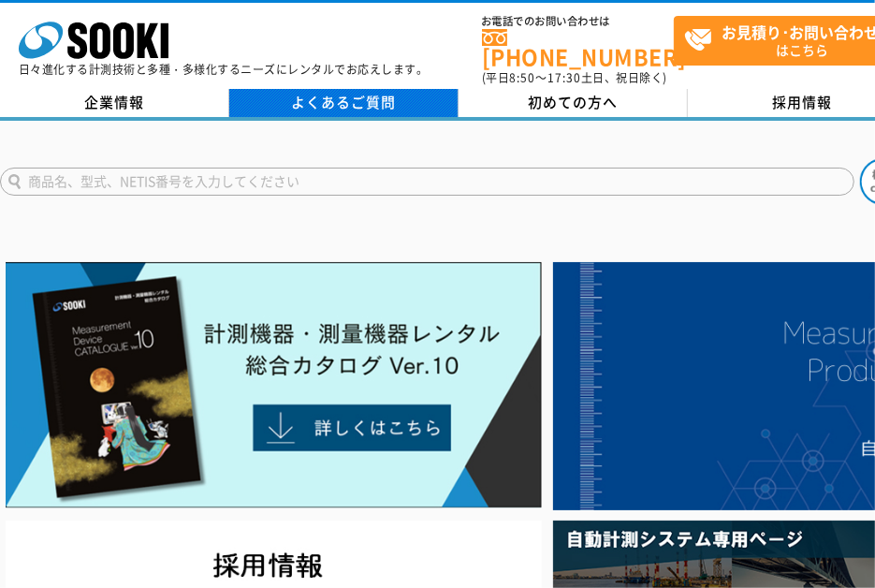 The width and height of the screenshot is (875, 588). What do you see at coordinates (524, 78) in the screenshot?
I see `span: 8:50` at bounding box center [524, 78].